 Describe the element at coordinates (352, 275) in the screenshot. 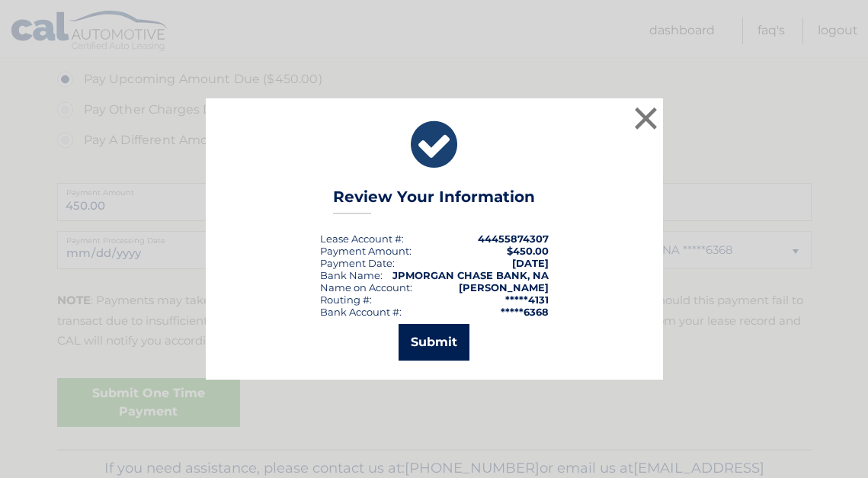

I see `div: Bank Name:` at that location.